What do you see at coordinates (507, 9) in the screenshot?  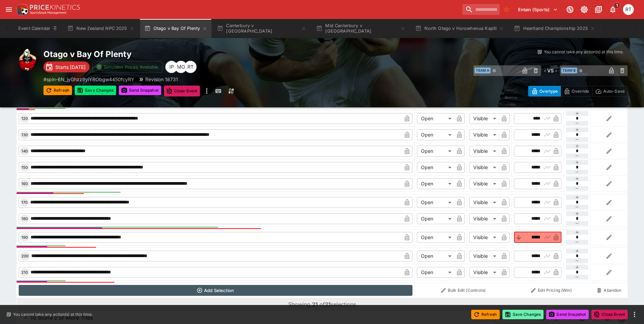 I see `button: No Bookmarks` at bounding box center [507, 9].